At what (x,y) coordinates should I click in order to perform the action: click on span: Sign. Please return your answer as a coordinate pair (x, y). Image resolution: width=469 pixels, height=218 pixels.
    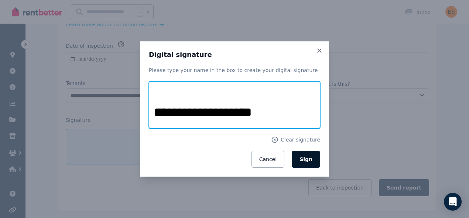
    Looking at the image, I should click on (305, 159).